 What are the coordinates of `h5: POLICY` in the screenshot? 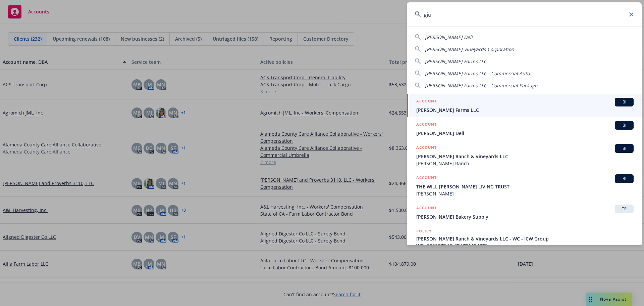 It's located at (424, 231).